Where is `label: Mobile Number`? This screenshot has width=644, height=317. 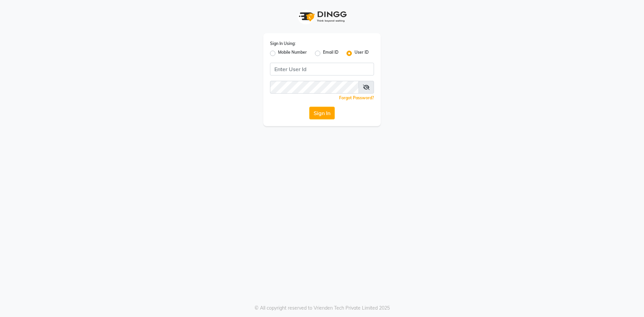
label: Mobile Number is located at coordinates (292, 53).